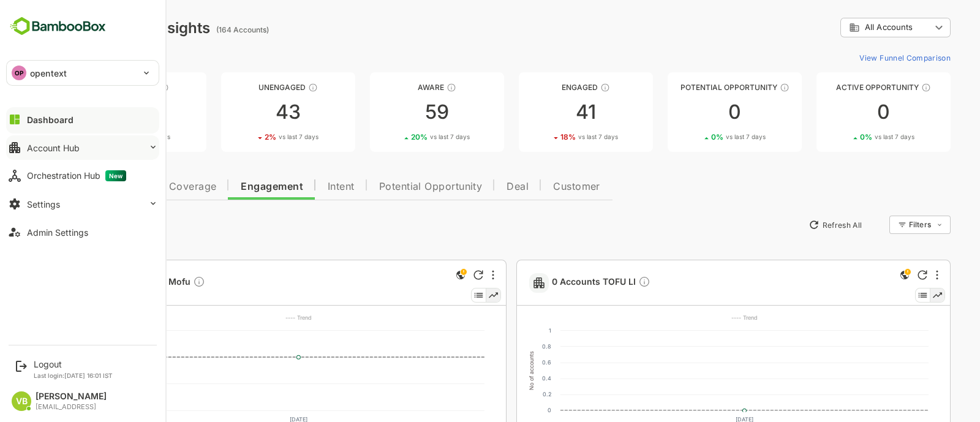 This screenshot has height=422, width=980. I want to click on p: opentext, so click(48, 73).